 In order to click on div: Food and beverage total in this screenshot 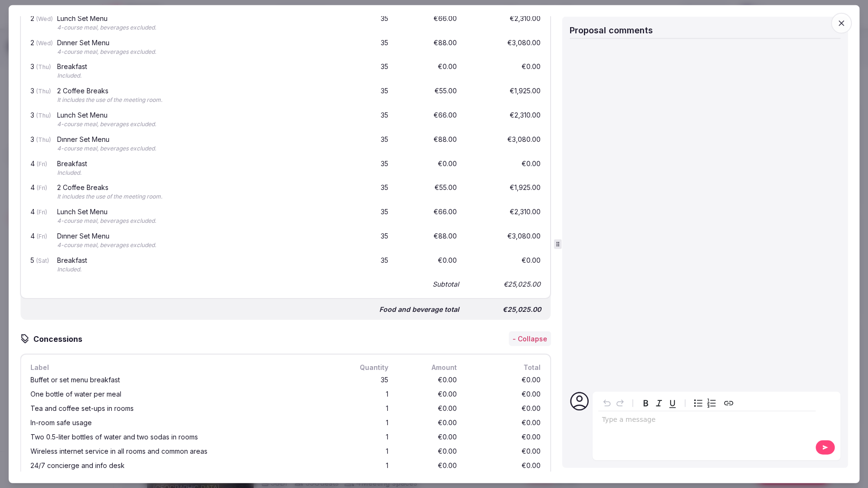, I will do `click(420, 309)`.